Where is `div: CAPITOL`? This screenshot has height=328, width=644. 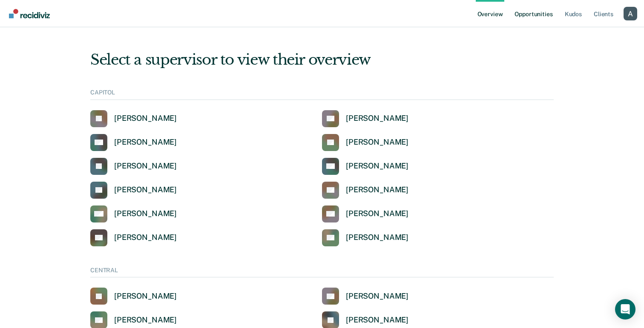
div: CAPITOL is located at coordinates (322, 94).